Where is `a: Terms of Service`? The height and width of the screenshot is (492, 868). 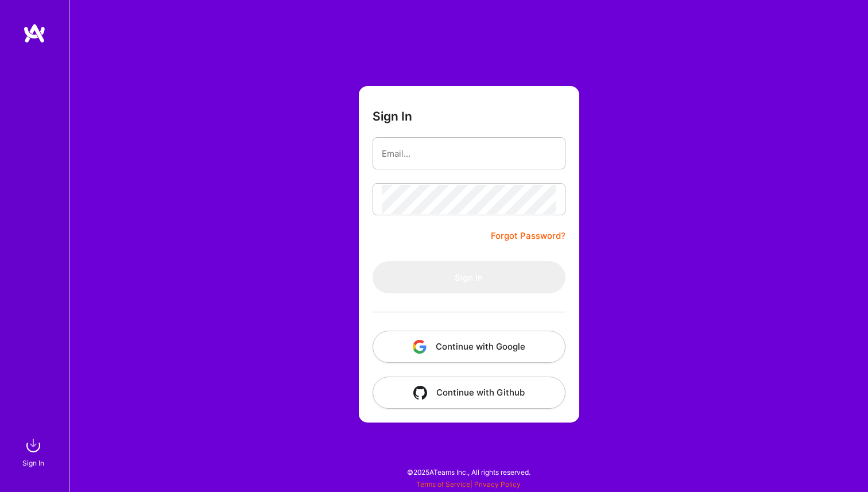
a: Terms of Service is located at coordinates (444, 484).